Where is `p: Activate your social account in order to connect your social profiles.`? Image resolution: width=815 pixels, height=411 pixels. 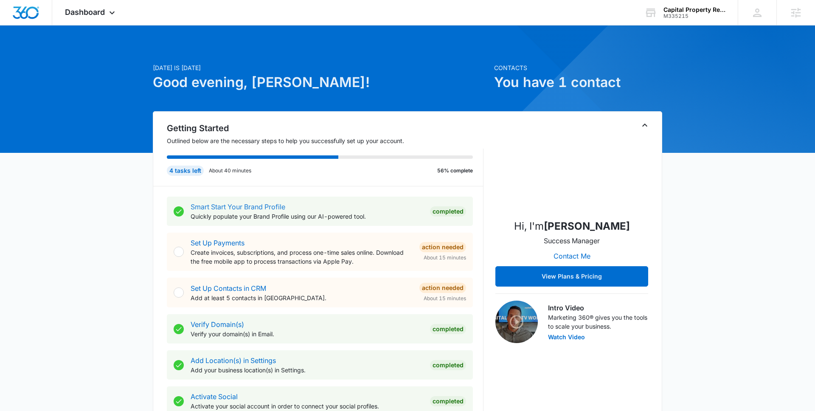 p: Activate your social account in order to connect your social profiles. is located at coordinates (307, 406).